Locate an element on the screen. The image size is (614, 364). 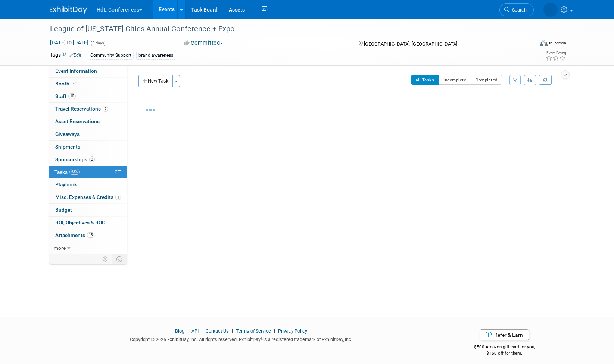
a: Blog is located at coordinates (180, 330).